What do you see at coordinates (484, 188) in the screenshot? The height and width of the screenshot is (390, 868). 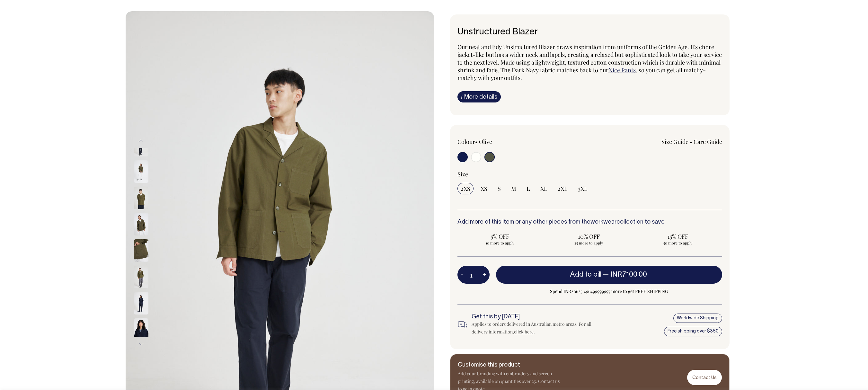 I see `input: XS` at bounding box center [484, 188].